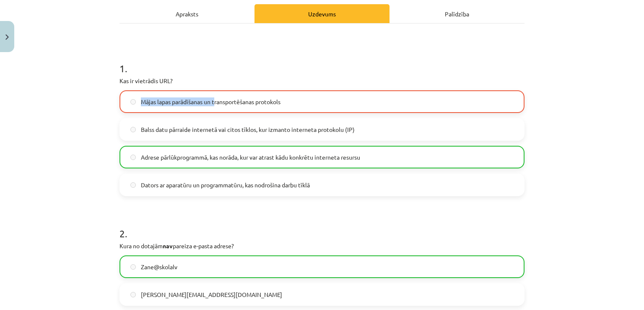  I want to click on strong: nav, so click(168, 246).